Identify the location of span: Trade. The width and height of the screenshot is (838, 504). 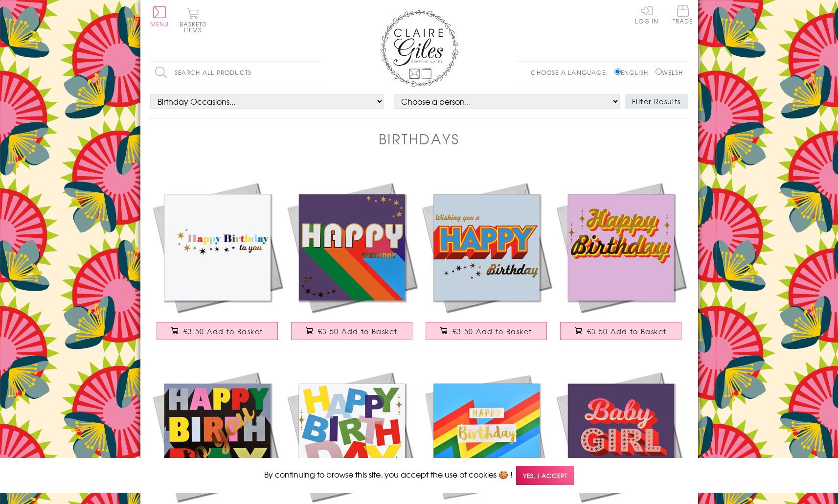
(683, 15).